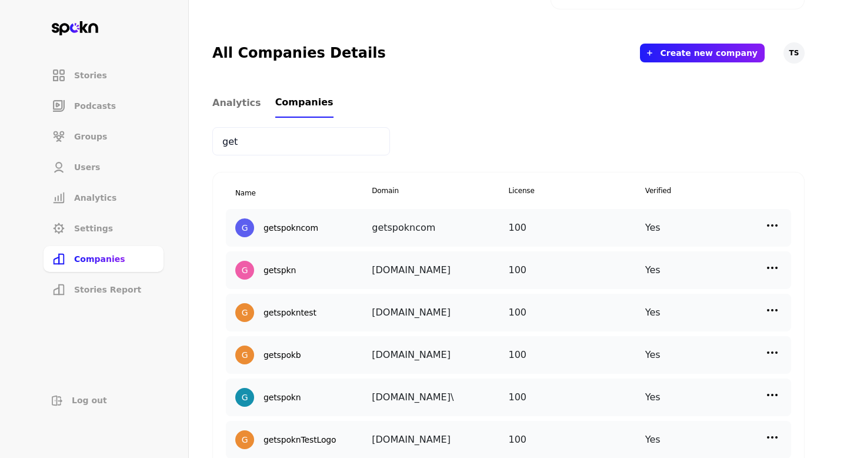  What do you see at coordinates (577, 192) in the screenshot?
I see `span: License` at bounding box center [577, 192].